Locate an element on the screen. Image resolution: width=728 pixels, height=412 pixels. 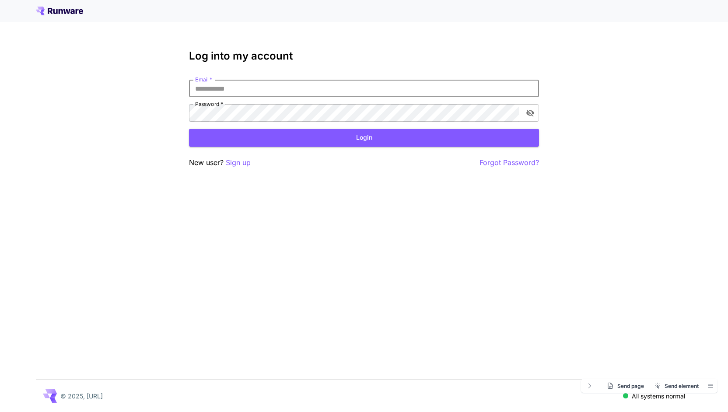
p: All systems normal is located at coordinates (658, 395).